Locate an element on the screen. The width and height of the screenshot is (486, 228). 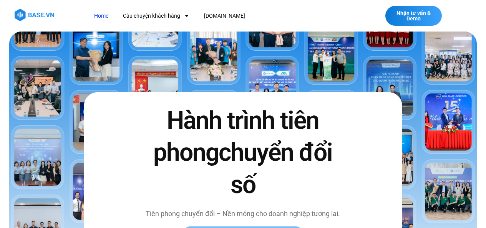
a: Nhận tư vấn & Demo is located at coordinates (414, 16).